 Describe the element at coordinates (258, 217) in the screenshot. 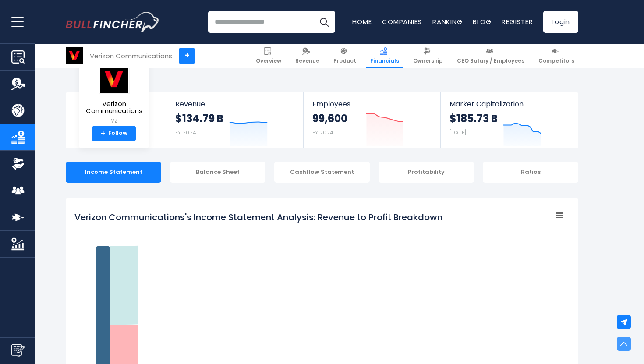

I see `tspan: Verizon Communications's Income Statement Analysis: Revenue to Profit Breakdown` at that location.